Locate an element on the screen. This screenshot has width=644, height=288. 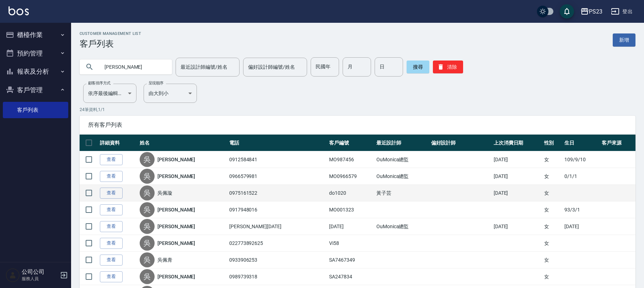
th: 詳細資料 is located at coordinates (118, 143).